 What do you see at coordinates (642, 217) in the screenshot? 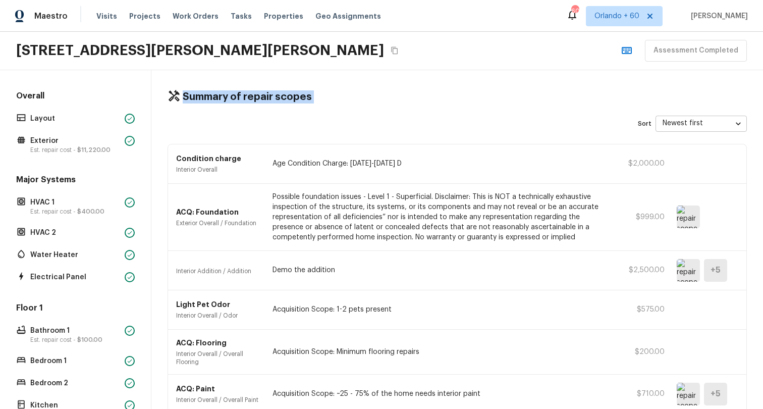
I see `p: $999.00` at bounding box center [642, 217].